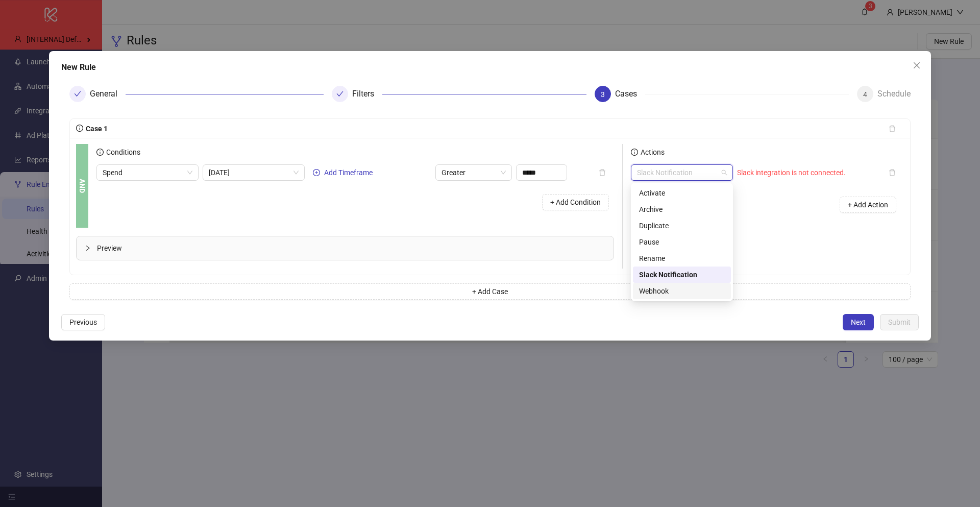  I want to click on span: Today, so click(254, 173).